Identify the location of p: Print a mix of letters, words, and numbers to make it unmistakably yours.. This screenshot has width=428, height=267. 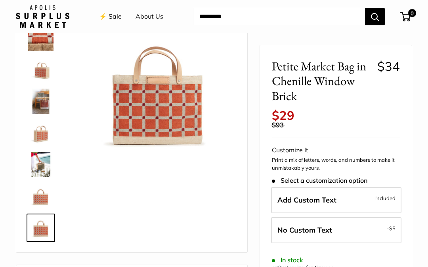
(335, 164).